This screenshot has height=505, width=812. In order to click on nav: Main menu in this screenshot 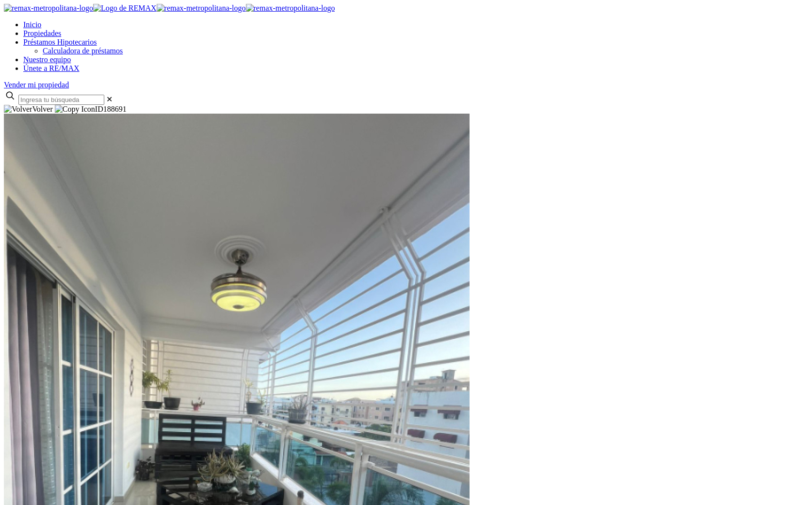, I will do `click(406, 46)`.